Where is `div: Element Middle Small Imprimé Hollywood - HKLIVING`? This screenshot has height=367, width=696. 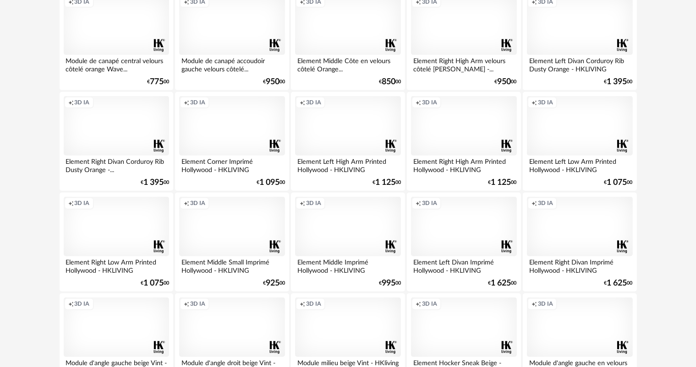 div: Element Middle Small Imprimé Hollywood - HKLIVING is located at coordinates (232, 266).